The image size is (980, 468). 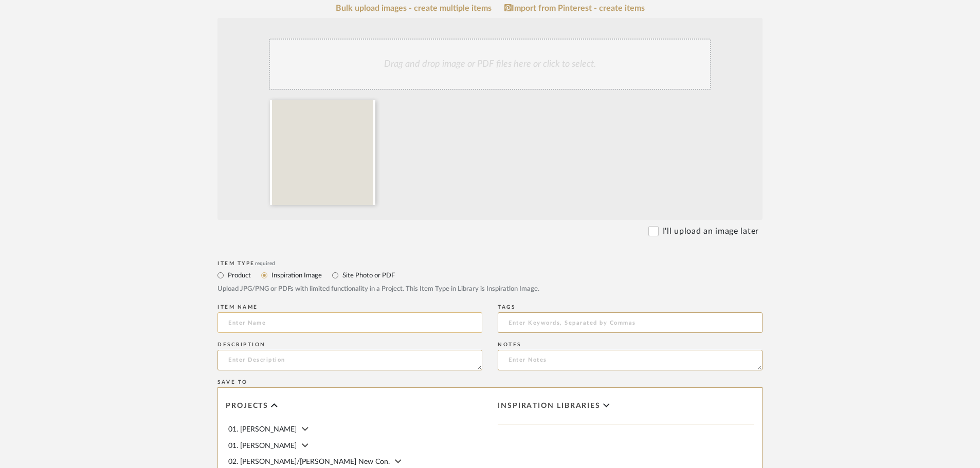 What do you see at coordinates (246, 406) in the screenshot?
I see `span: Projects` at bounding box center [246, 406].